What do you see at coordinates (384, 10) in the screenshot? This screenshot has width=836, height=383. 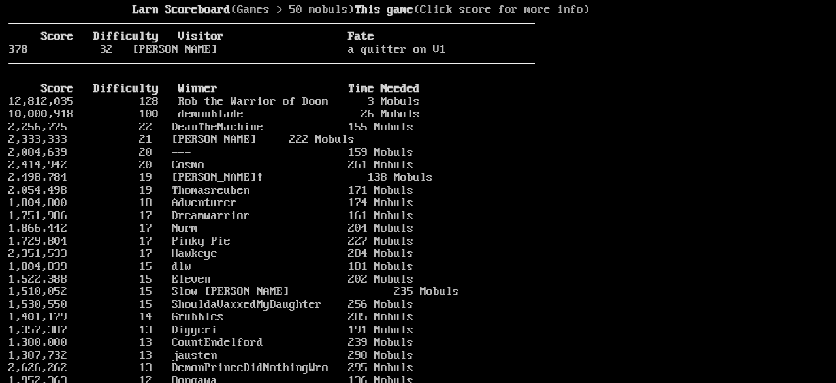 I see `b: This game` at bounding box center [384, 10].